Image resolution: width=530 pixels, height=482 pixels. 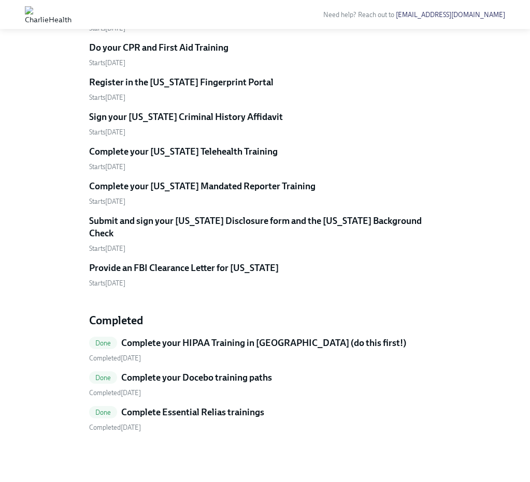 I want to click on span: Friday, September 12th 2025, 10:00 am, so click(x=107, y=248).